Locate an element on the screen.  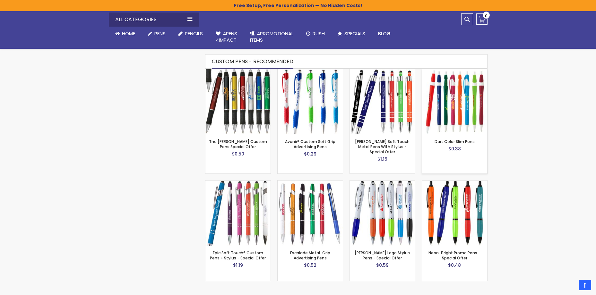
span: $0.52 is located at coordinates (310, 265).